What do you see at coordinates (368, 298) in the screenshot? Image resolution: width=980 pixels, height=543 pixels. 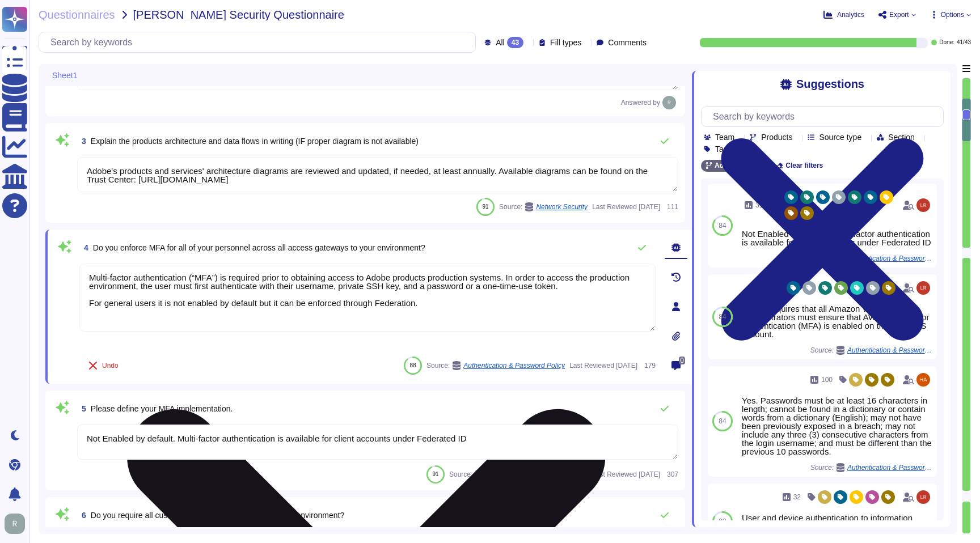 I see `textarea: Multi-factor authentication (“MFA”) is required prior to obtaining access to Adobe products produ...` at bounding box center [368, 298].